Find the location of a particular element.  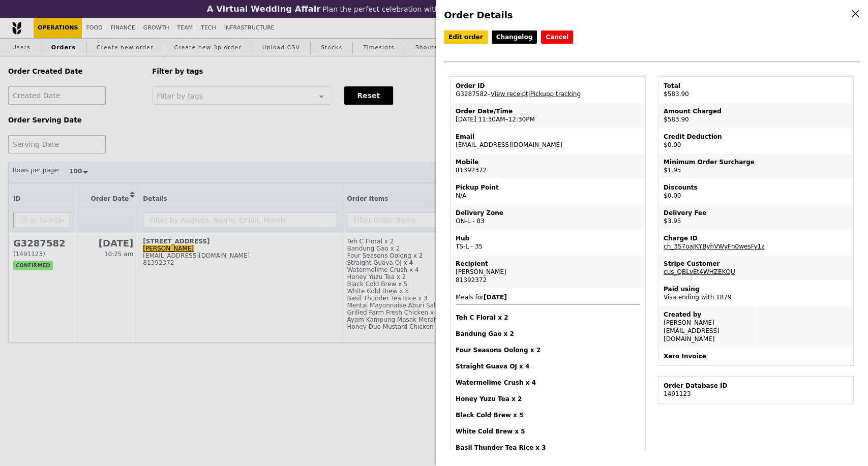

td: $3.95 is located at coordinates (755, 217).